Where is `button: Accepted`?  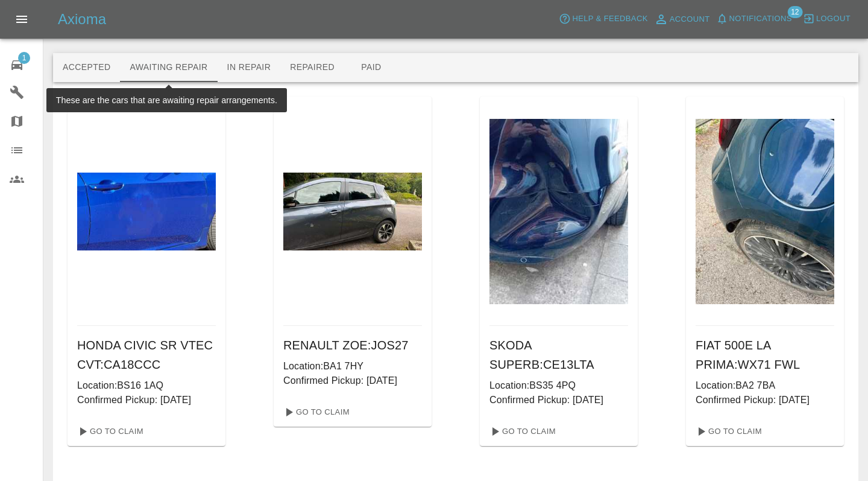 button: Accepted is located at coordinates (86, 67).